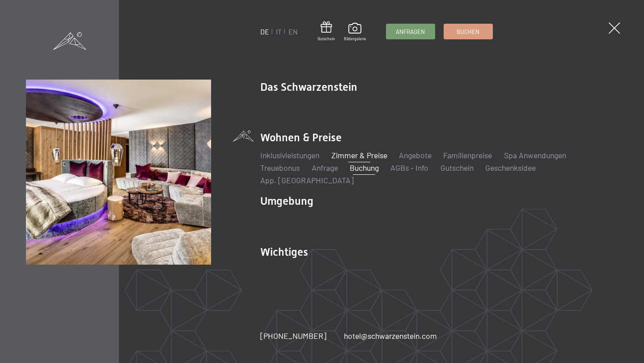  What do you see at coordinates (324, 167) in the screenshot?
I see `a: Anfrage` at bounding box center [324, 167].